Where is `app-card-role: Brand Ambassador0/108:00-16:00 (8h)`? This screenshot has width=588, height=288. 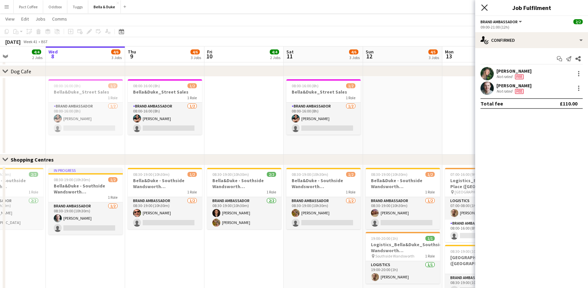 app-card-role: Brand Ambassador0/108:00-16:00 (8h) is located at coordinates (482, 231).